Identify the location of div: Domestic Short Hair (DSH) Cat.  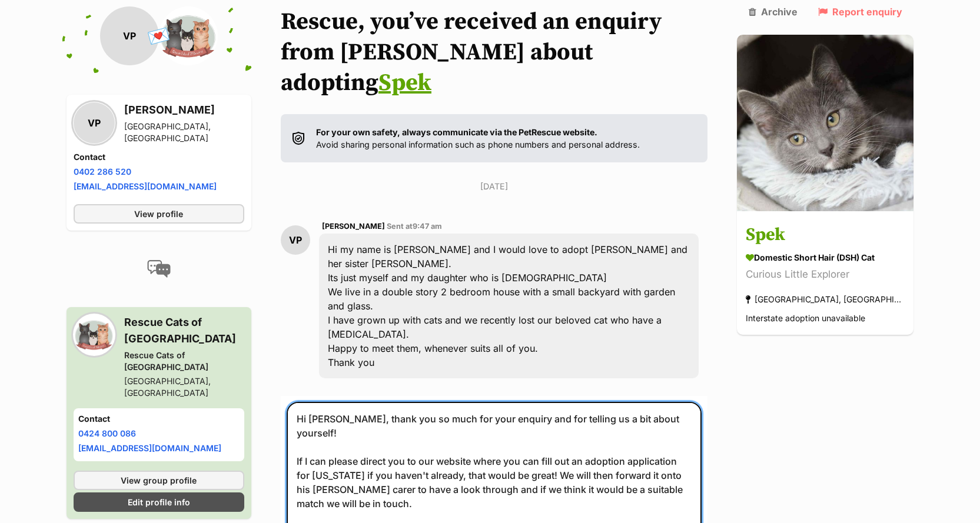
(825, 258).